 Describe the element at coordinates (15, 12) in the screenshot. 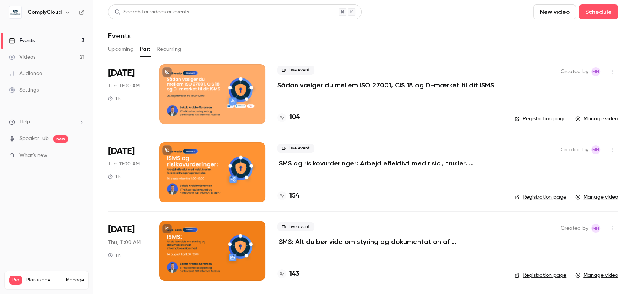

I see `img: ComplyCloud` at that location.